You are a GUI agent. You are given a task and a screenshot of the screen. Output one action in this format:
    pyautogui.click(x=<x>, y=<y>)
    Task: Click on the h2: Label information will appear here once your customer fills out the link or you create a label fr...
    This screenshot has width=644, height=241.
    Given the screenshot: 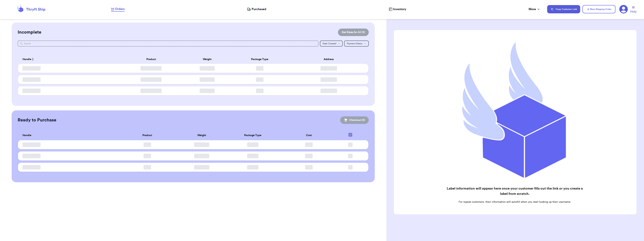 What is the action you would take?
    pyautogui.click(x=515, y=191)
    